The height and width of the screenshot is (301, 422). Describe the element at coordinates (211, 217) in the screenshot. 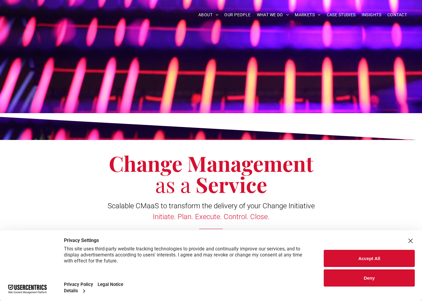

I see `span: Initiate. Plan. Execute. Control. Close.` at that location.